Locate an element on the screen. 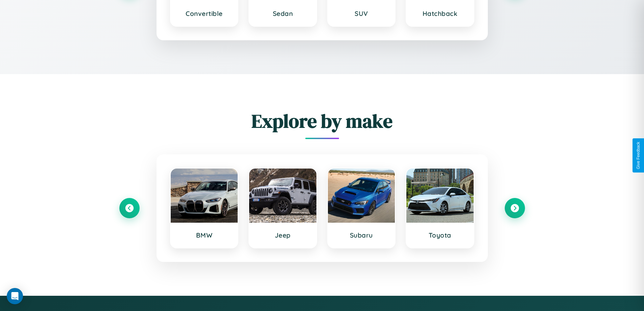  h3: SUV is located at coordinates (362, 14).